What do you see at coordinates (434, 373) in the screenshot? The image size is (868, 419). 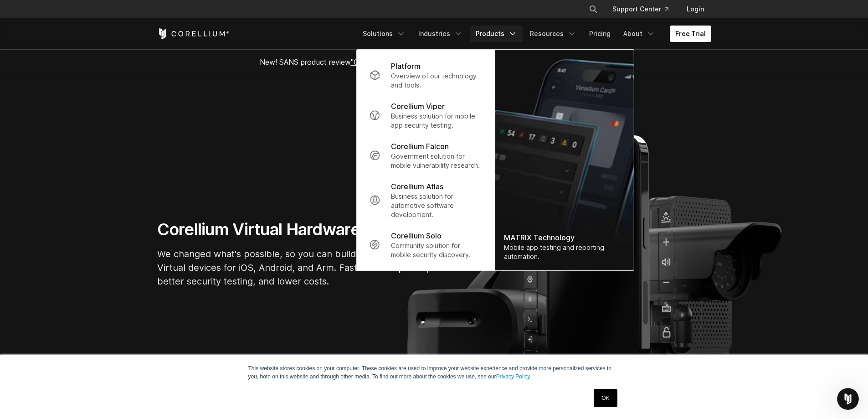 I see `p: This website stores cookies on your computer. These cookies are used to improve your website expe...` at bounding box center [434, 373].